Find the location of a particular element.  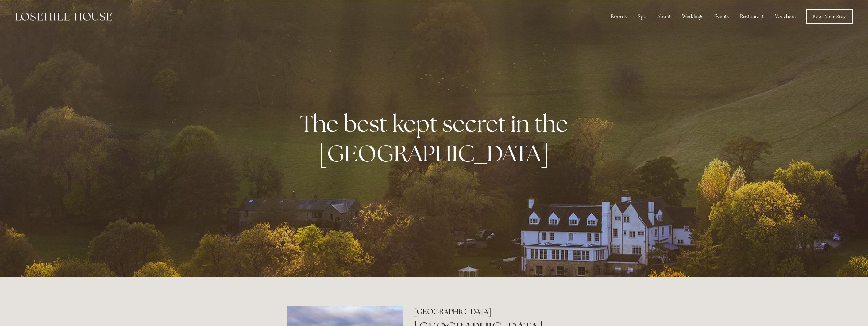

div: Weddings is located at coordinates (692, 17).